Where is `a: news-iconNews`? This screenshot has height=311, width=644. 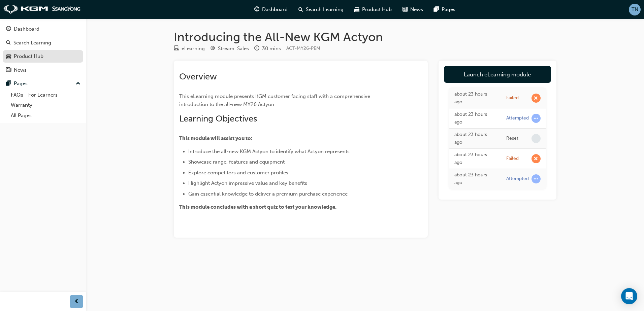
a: news-iconNews is located at coordinates (412, 9).